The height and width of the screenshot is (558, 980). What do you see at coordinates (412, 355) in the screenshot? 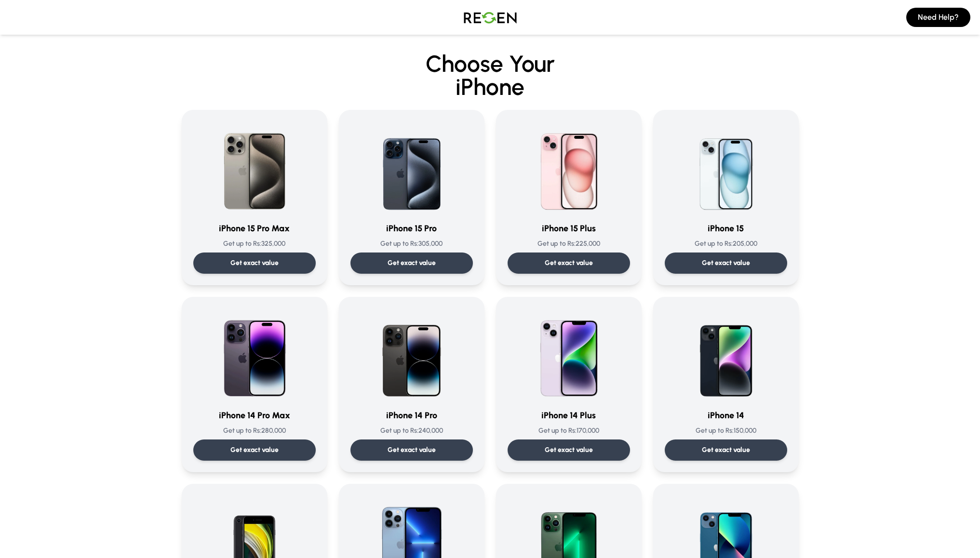
I see `img: iPhone 14 Pro` at bounding box center [412, 355].